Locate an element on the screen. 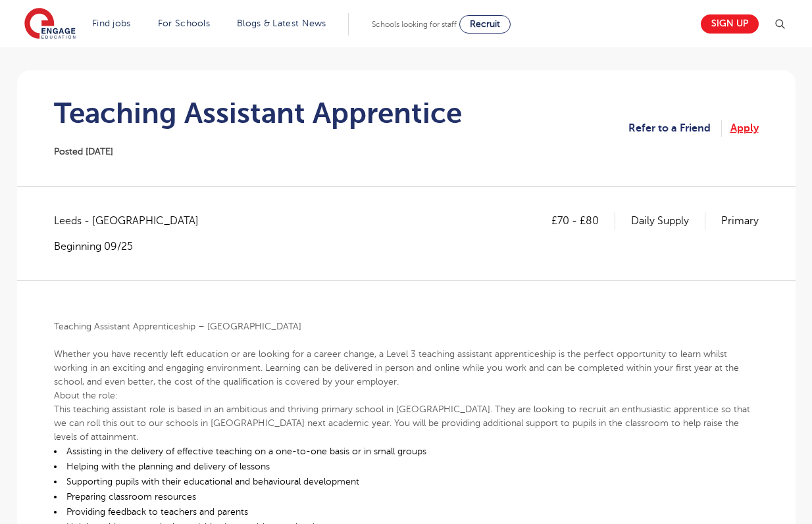 This screenshot has width=812, height=524. p: Beginning 09/25 is located at coordinates (133, 246).